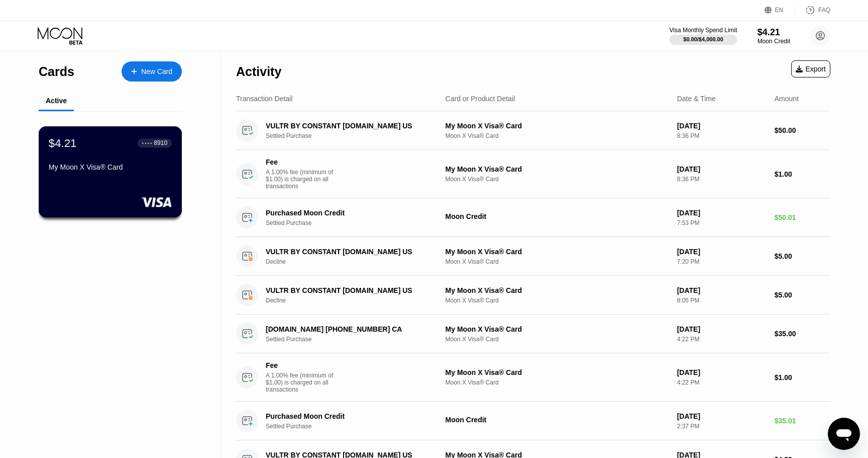 The height and width of the screenshot is (458, 868). I want to click on div: 8:05 PM, so click(722, 300).